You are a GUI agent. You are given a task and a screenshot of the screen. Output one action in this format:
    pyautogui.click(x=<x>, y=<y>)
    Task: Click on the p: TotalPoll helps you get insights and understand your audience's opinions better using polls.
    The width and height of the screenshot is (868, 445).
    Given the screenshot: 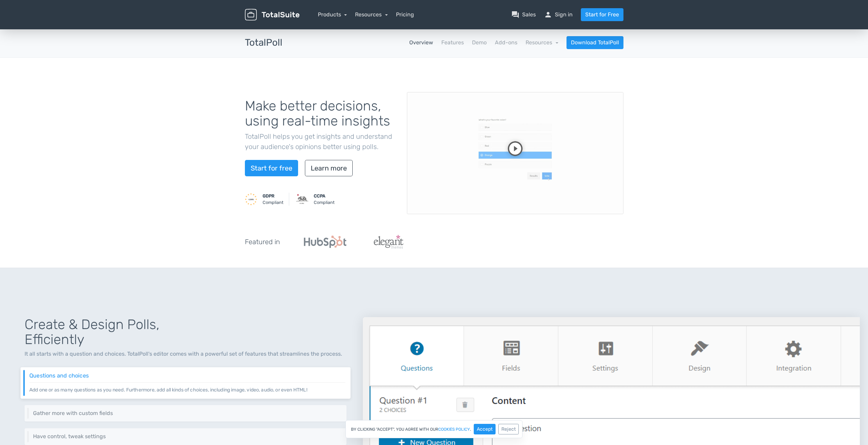 What is the action you would take?
    pyautogui.click(x=321, y=141)
    